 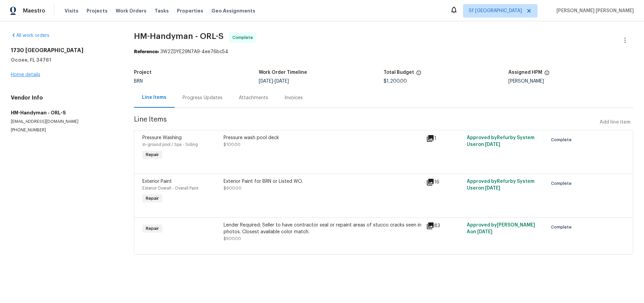 What do you see at coordinates (138, 81) in the screenshot?
I see `span: BRN` at bounding box center [138, 81].